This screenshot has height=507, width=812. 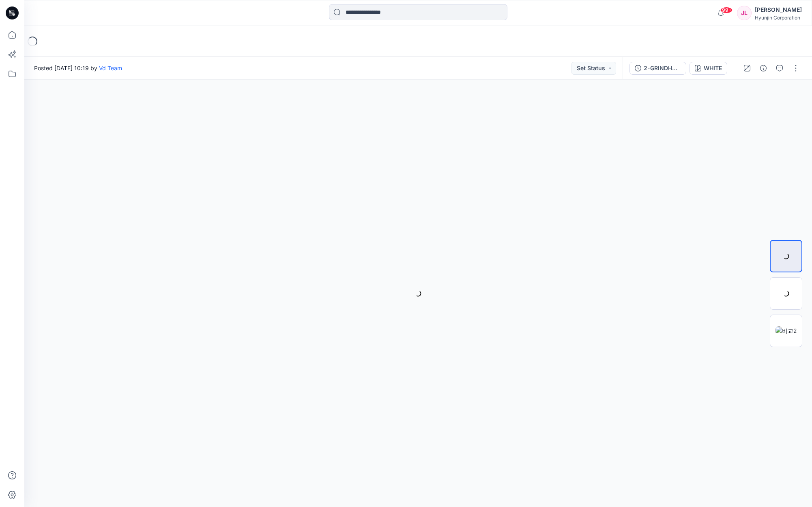 I want to click on button: WHITE, so click(x=708, y=68).